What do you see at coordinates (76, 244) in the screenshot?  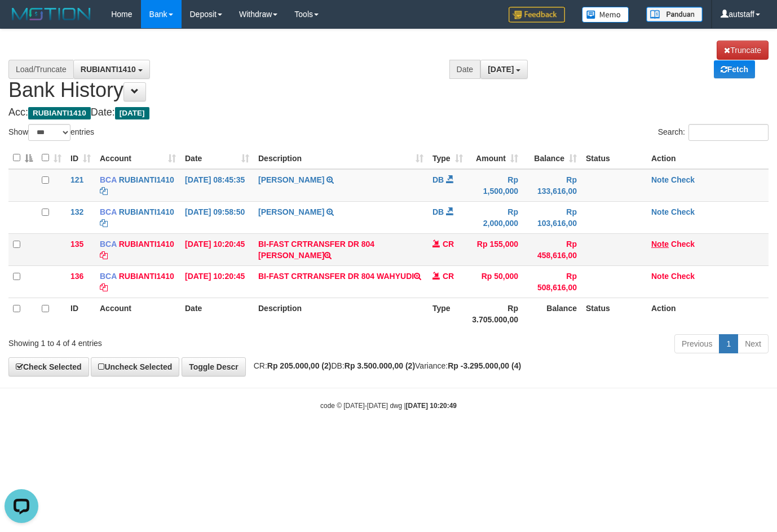 I see `span: 135` at bounding box center [76, 244].